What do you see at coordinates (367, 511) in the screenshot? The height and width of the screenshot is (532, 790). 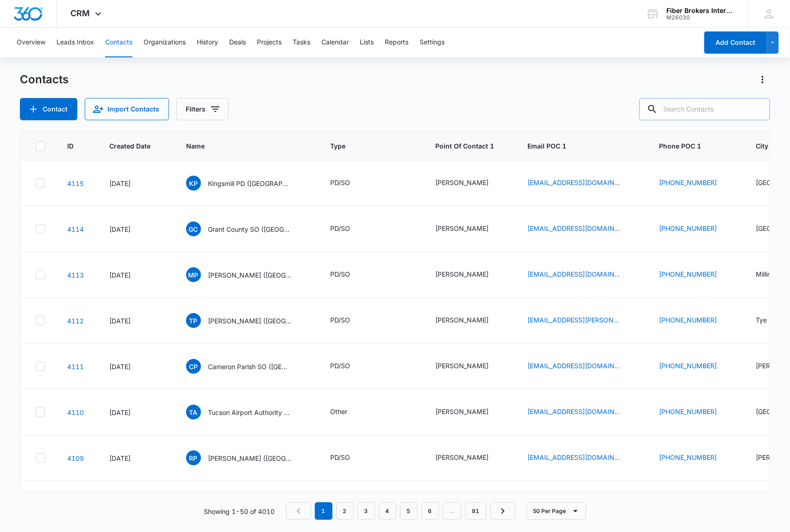 I see `a: Page 3` at bounding box center [367, 511].